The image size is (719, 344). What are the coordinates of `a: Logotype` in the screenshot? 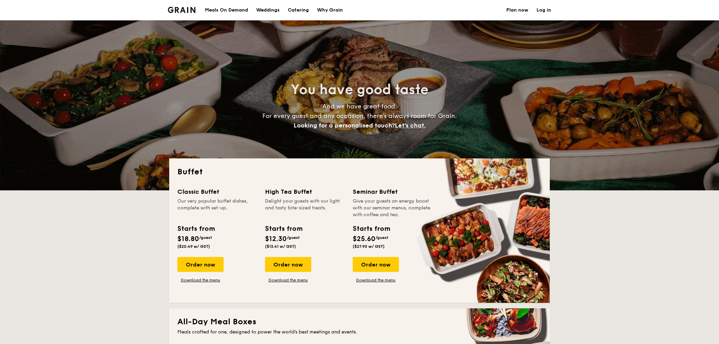 It's located at (181, 10).